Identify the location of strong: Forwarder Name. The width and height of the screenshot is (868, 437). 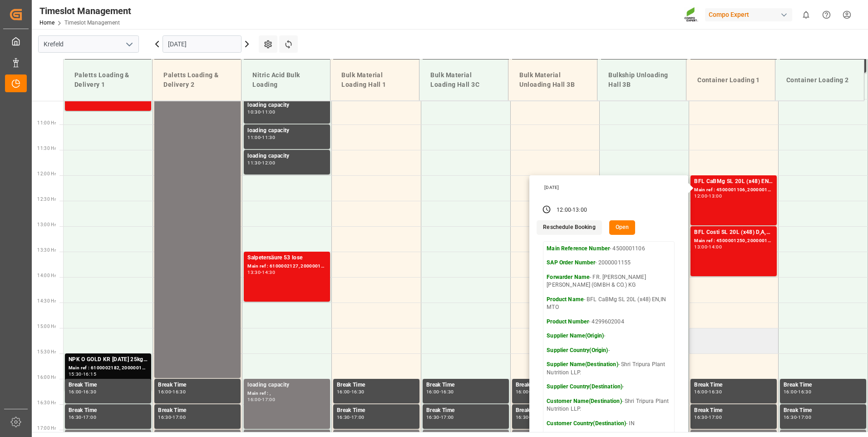
(568, 277).